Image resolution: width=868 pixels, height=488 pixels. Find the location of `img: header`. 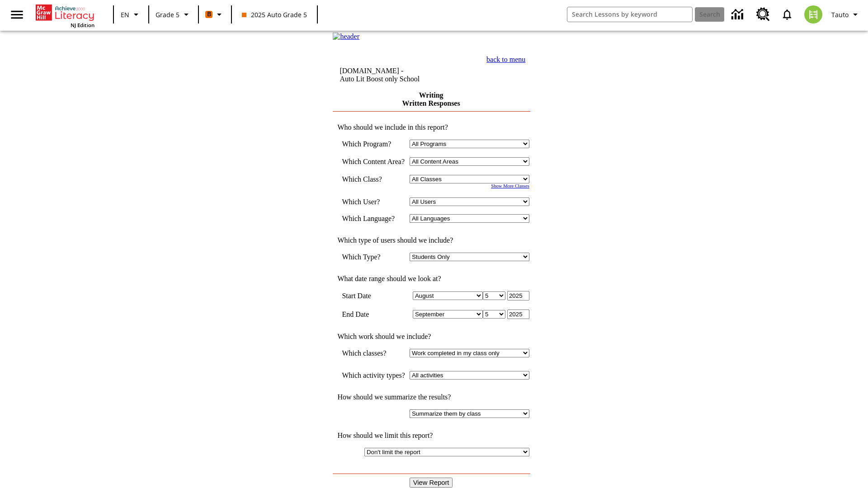

img: header is located at coordinates (346, 37).